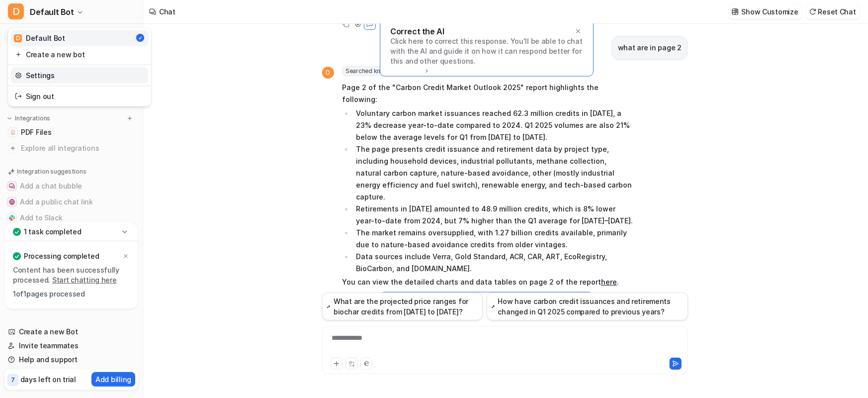  I want to click on a: Sign out, so click(79, 95).